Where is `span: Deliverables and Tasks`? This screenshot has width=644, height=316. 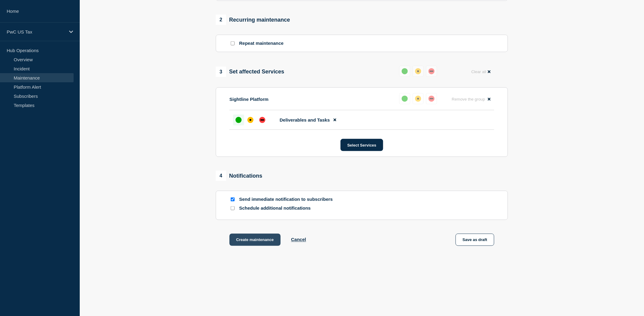 span: Deliverables and Tasks is located at coordinates (304, 120).